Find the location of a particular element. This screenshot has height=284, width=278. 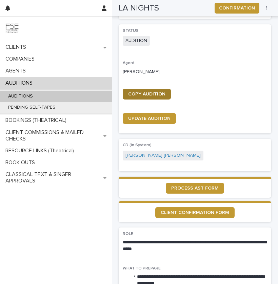

span: Agent is located at coordinates (128, 63).